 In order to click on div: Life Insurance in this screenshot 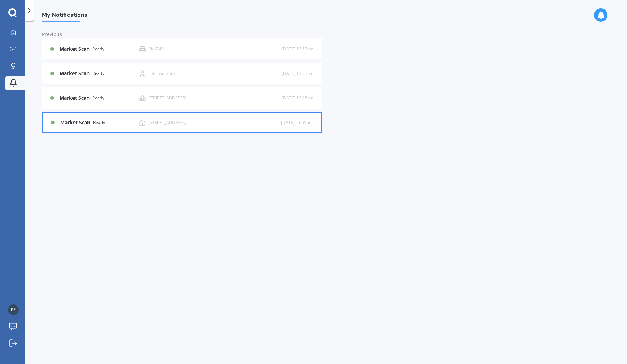, I will do `click(162, 73)`.